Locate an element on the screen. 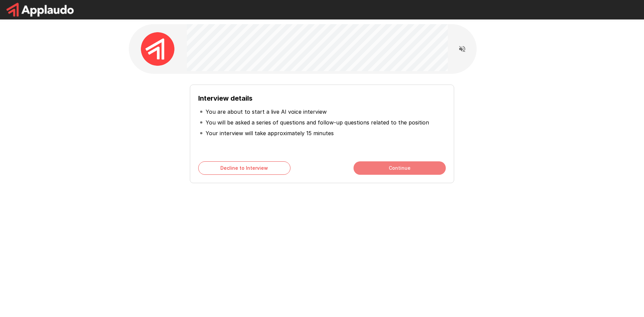  button: Decline to Interview is located at coordinates (244, 168).